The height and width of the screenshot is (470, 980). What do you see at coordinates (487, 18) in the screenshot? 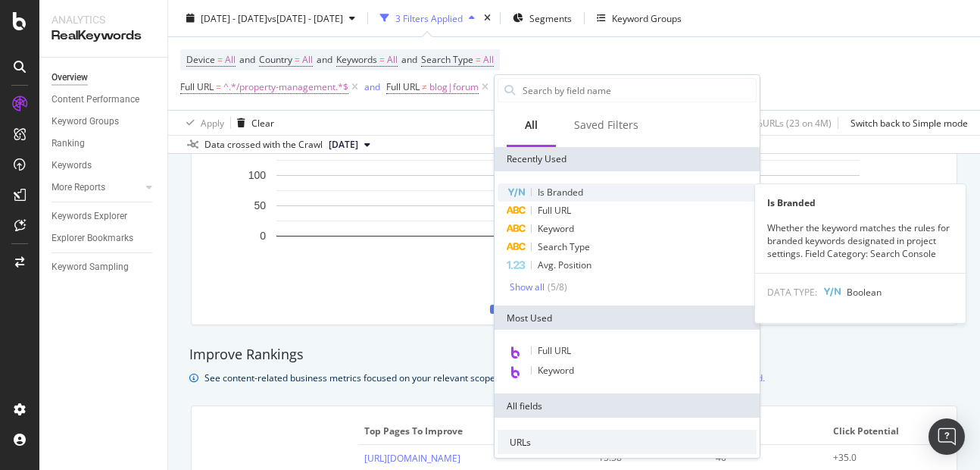
I see `div: times` at bounding box center [487, 18].